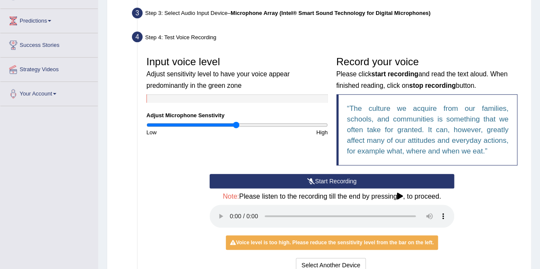 The height and width of the screenshot is (269, 540). What do you see at coordinates (49, 44) in the screenshot?
I see `a: Success Stories` at bounding box center [49, 44].